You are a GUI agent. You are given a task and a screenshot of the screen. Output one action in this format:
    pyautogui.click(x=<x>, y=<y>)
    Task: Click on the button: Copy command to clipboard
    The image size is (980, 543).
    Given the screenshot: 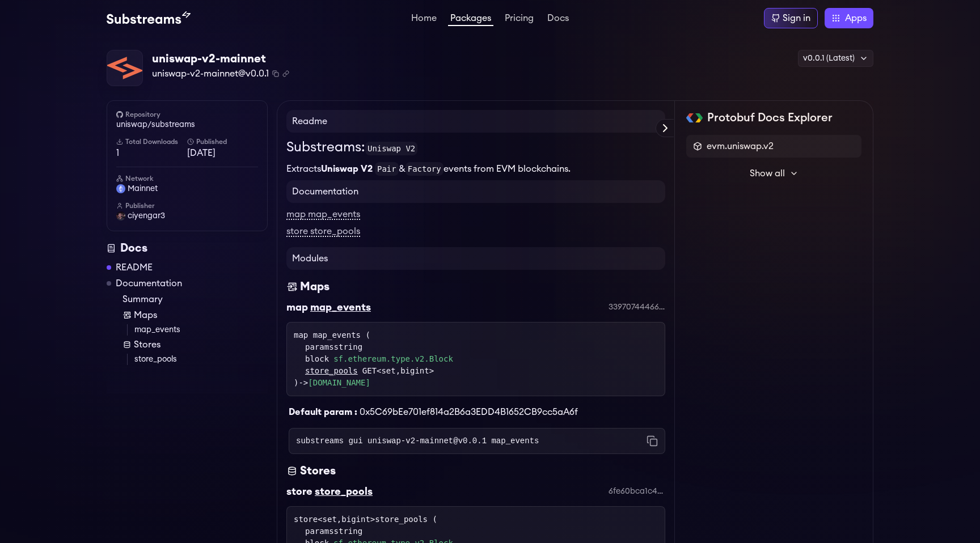 What is the action you would take?
    pyautogui.click(x=652, y=441)
    